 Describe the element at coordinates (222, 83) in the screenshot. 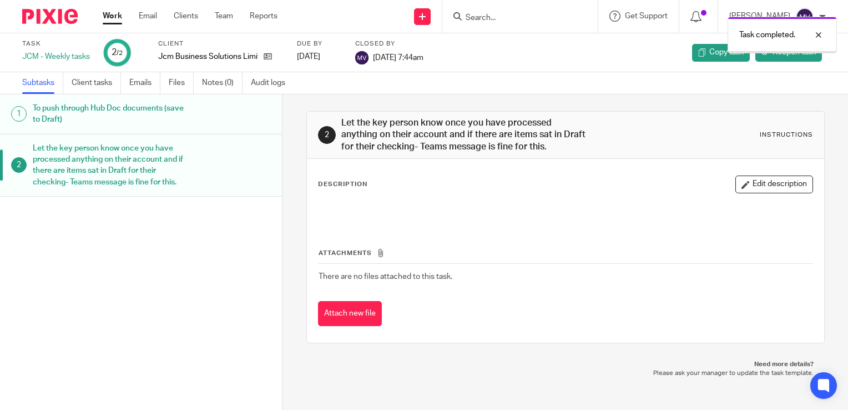

I see `a: Notes (0)` at that location.